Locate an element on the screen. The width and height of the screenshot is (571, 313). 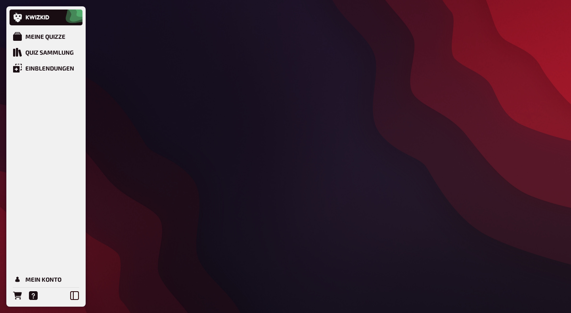
a: Einblendungen is located at coordinates (46, 68).